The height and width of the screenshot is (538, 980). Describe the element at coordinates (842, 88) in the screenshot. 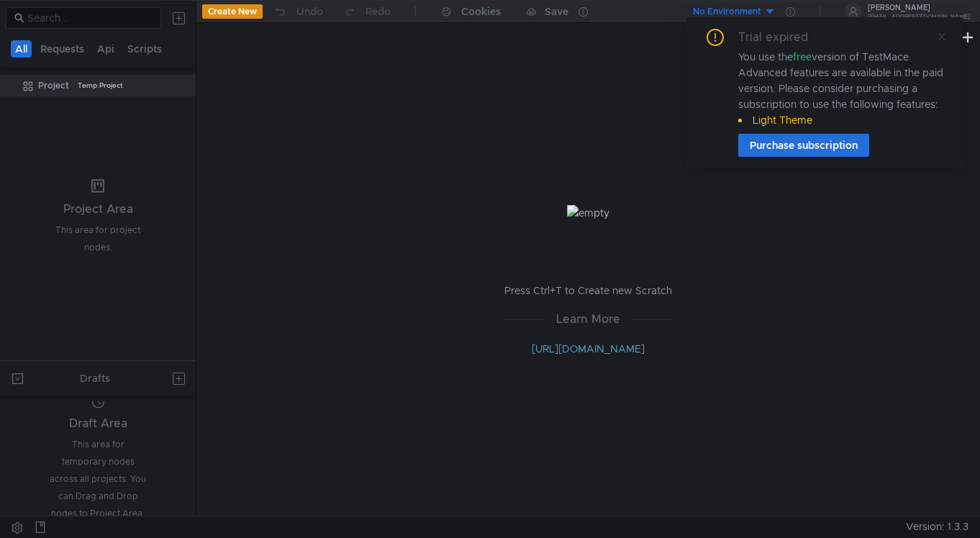

I see `div: You use the version of TestMace. Advanced features are available in the paid version. Please cons...` at that location.